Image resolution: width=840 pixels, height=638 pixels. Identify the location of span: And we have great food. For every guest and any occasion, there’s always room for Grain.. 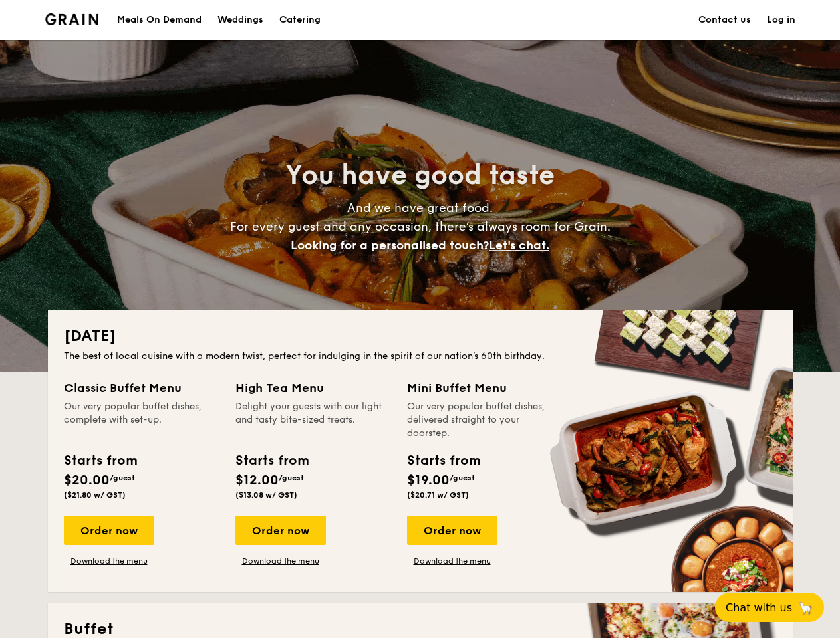
(420, 227).